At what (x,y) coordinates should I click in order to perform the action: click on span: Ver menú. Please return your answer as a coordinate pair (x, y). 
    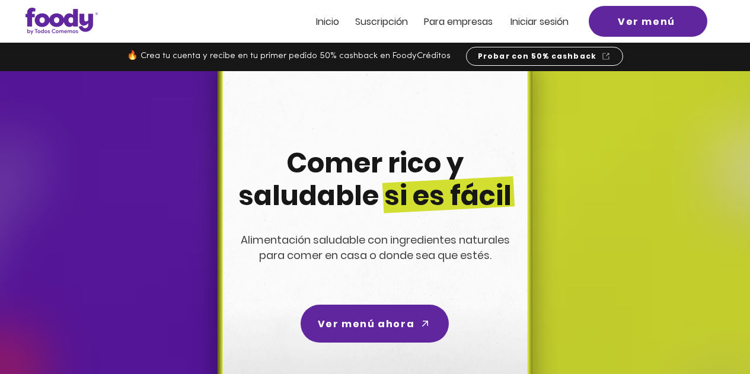
    Looking at the image, I should click on (647, 21).